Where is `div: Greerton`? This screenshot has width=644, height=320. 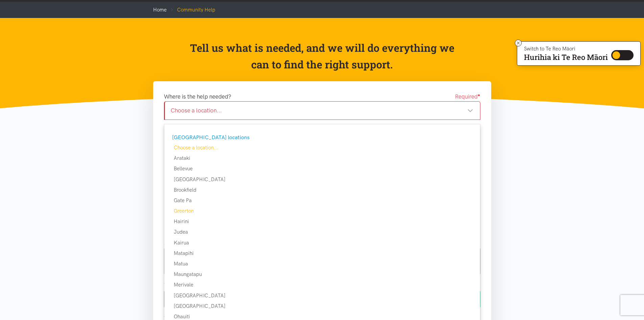 div: Greerton is located at coordinates (322, 211).